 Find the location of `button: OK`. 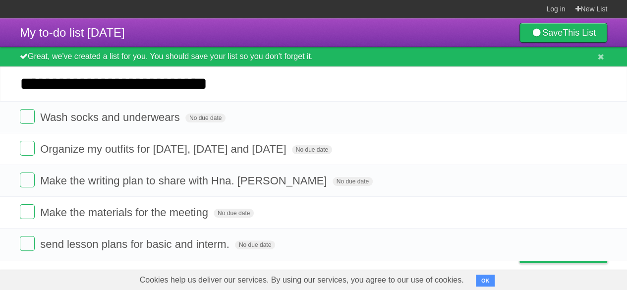

button: OK is located at coordinates (485, 281).